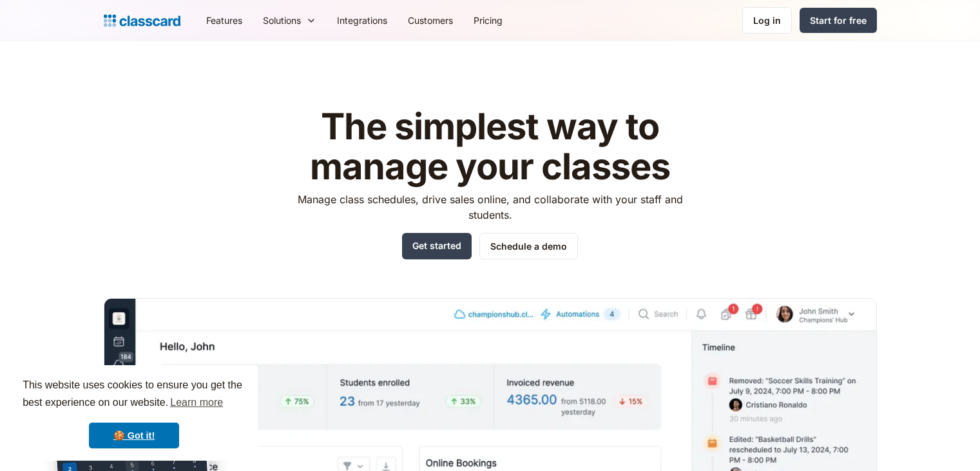 The height and width of the screenshot is (471, 980). What do you see at coordinates (838, 20) in the screenshot?
I see `div: Start for free` at bounding box center [838, 20].